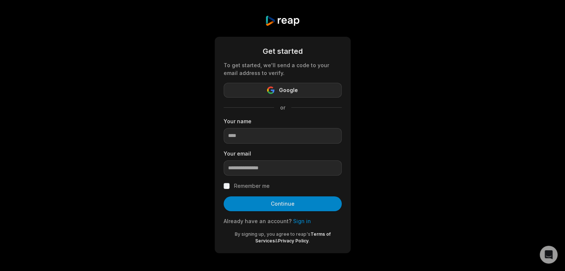 The width and height of the screenshot is (565, 271). I want to click on label: Your email, so click(283, 154).